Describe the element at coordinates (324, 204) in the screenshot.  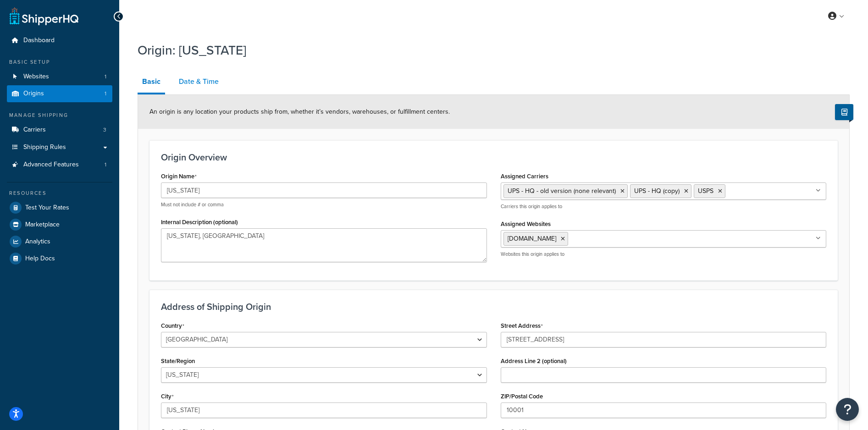
I see `p: Must not include # or comma` at that location.